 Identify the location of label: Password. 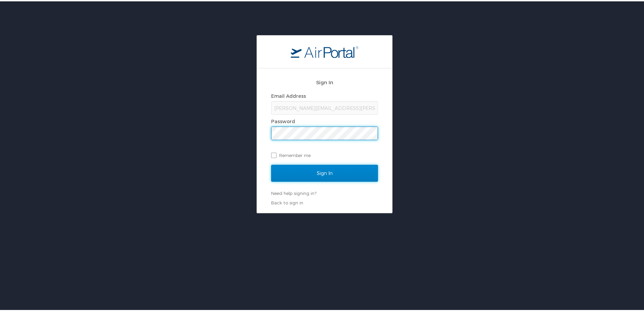
(283, 120).